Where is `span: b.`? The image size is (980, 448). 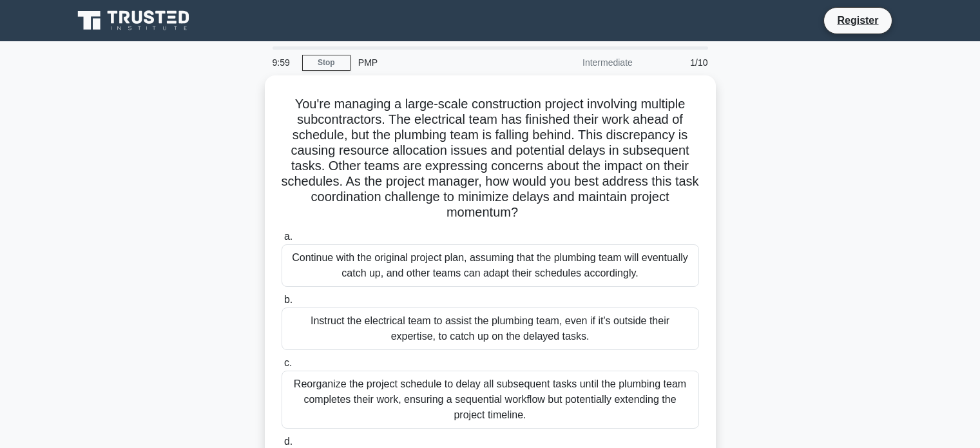 span: b. is located at coordinates (288, 299).